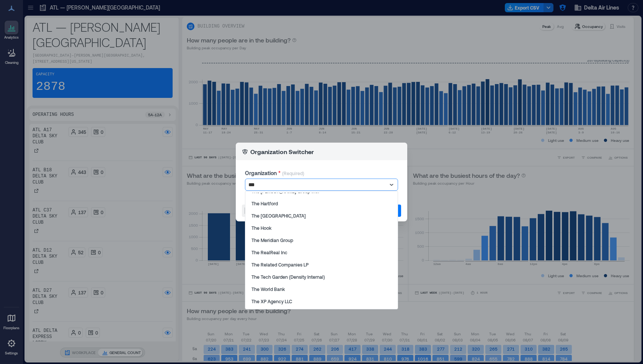 The image size is (643, 364). What do you see at coordinates (268, 289) in the screenshot?
I see `p: The World Bank` at bounding box center [268, 289].